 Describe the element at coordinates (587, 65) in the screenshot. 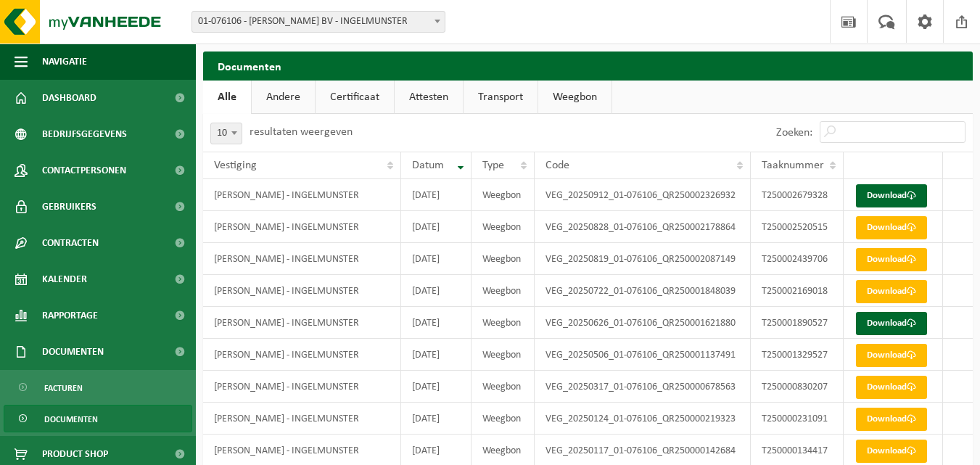

I see `h2: Documenten` at that location.